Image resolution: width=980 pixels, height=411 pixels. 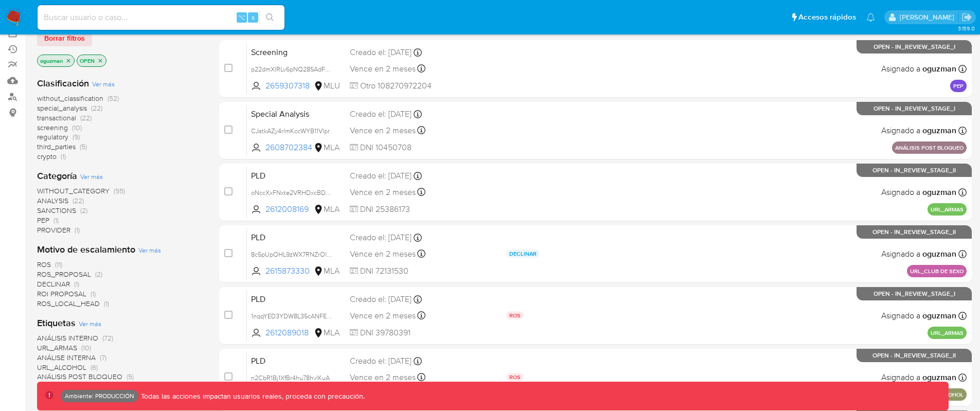 What do you see at coordinates (871, 17) in the screenshot?
I see `a: Notificaciones` at bounding box center [871, 17].